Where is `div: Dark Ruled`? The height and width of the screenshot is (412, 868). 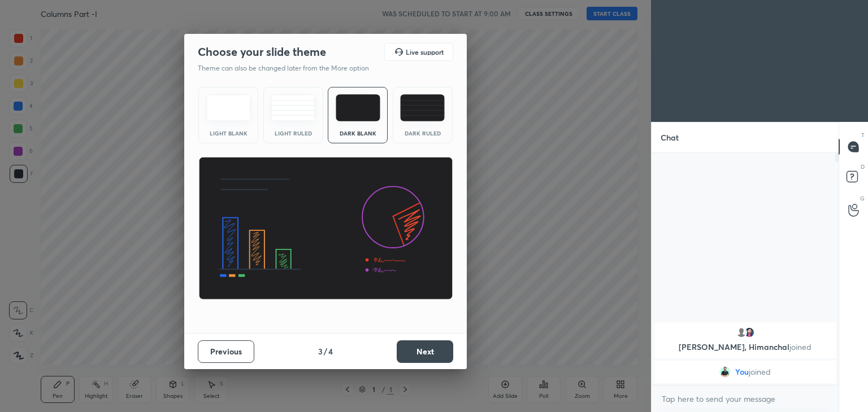 div: Dark Ruled is located at coordinates (422, 133).